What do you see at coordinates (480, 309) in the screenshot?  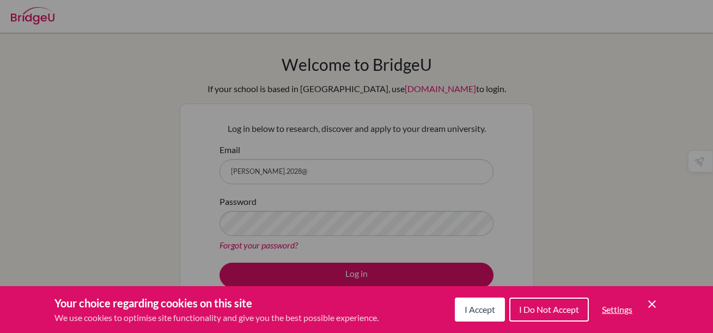 I see `button: I Accept` at bounding box center [480, 309].